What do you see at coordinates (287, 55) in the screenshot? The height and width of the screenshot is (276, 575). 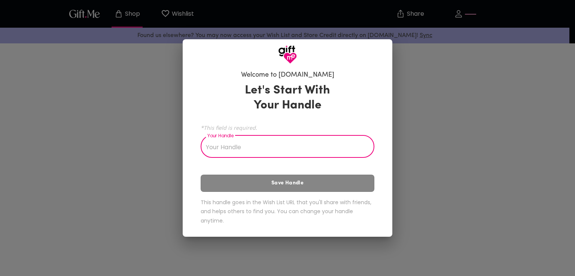 I see `img: GiftMe Logo` at bounding box center [287, 55].